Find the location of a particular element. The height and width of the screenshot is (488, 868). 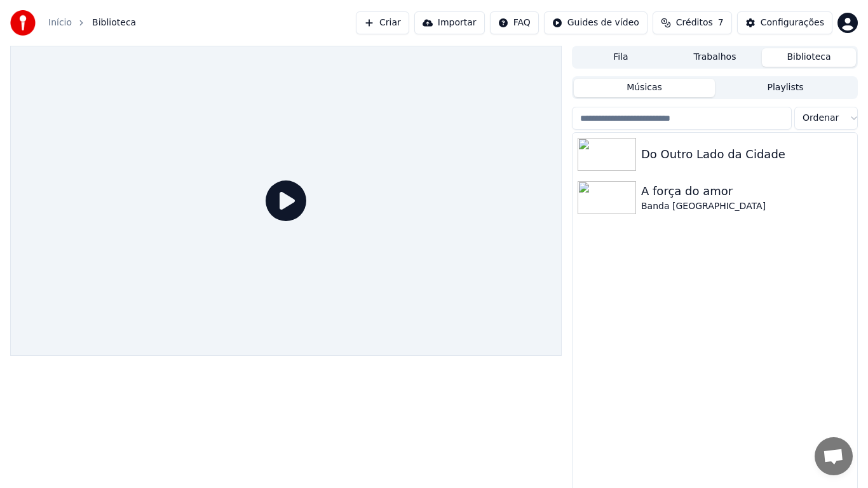

button: Músicas is located at coordinates (644, 88).